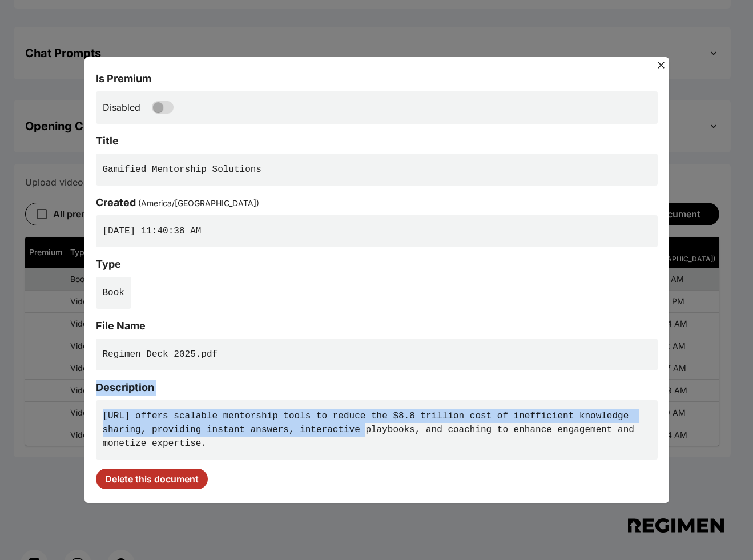  What do you see at coordinates (376, 170) in the screenshot?
I see `pre: Gamified Mentorship Solutions` at bounding box center [376, 170].